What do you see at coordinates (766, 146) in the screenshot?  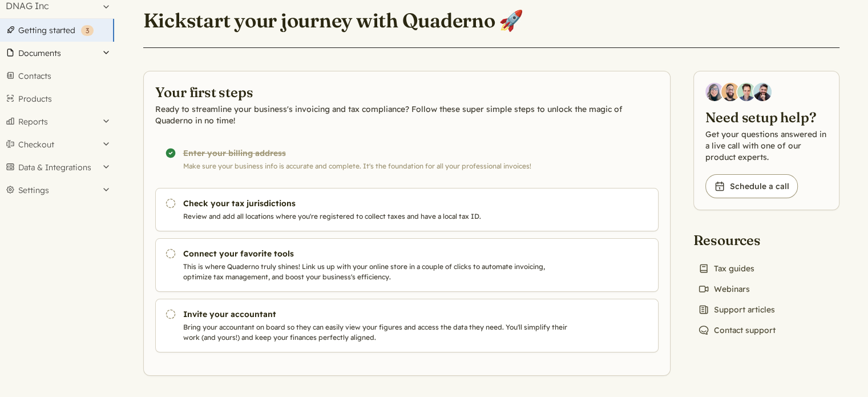 I see `p: Get your questions answered in a live call with one of our product experts.` at bounding box center [766, 146].